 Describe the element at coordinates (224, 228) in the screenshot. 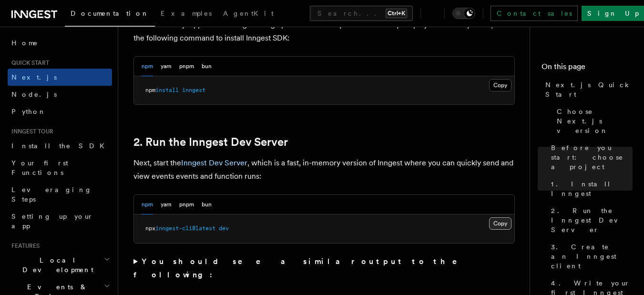

I see `span: dev` at that location.